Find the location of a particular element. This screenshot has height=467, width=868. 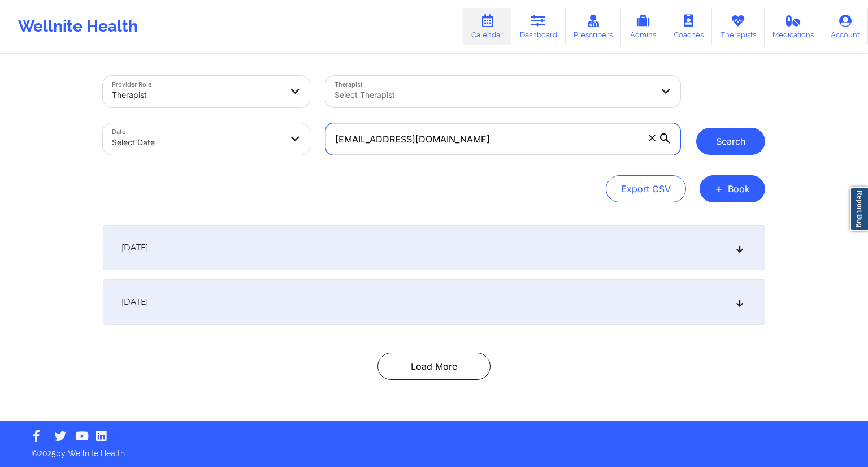

a: Therapists is located at coordinates (738, 27).